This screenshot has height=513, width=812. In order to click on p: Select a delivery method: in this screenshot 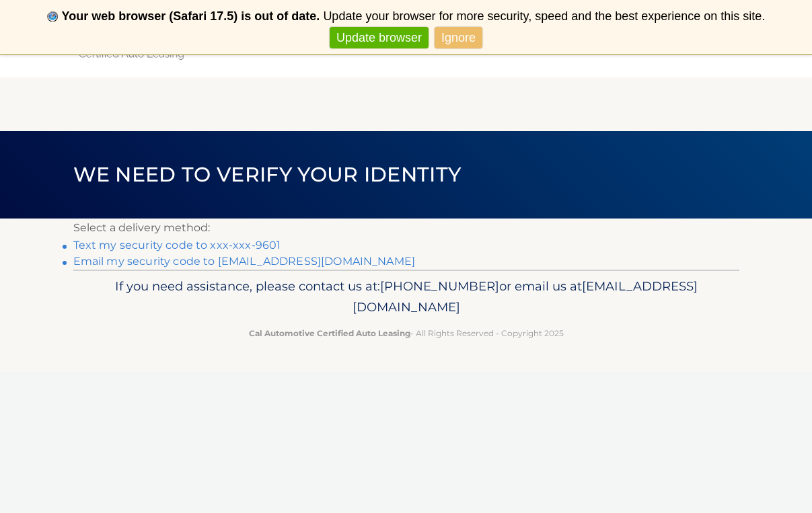, I will do `click(406, 228)`.